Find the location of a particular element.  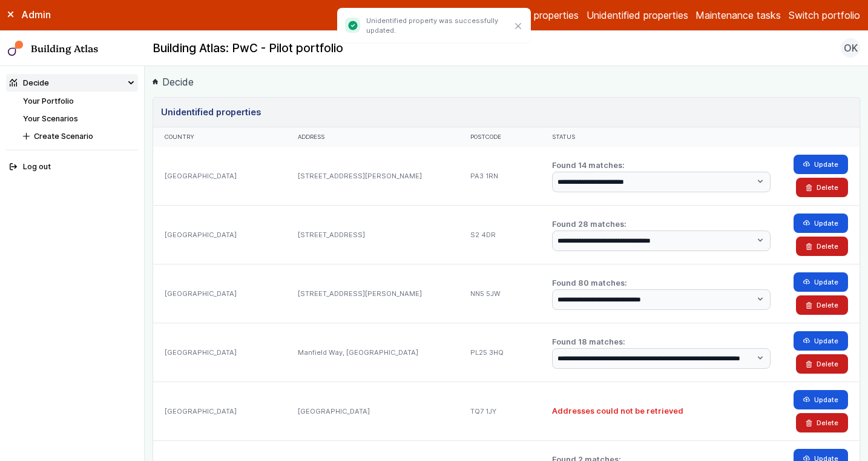

a: Unidentified properties is located at coordinates (638, 16).